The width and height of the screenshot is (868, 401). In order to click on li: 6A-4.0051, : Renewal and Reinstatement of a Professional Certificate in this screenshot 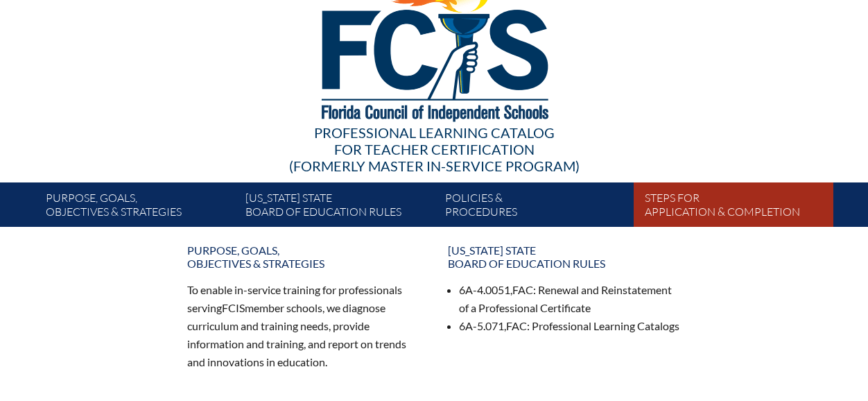, I will do `click(570, 299)`.